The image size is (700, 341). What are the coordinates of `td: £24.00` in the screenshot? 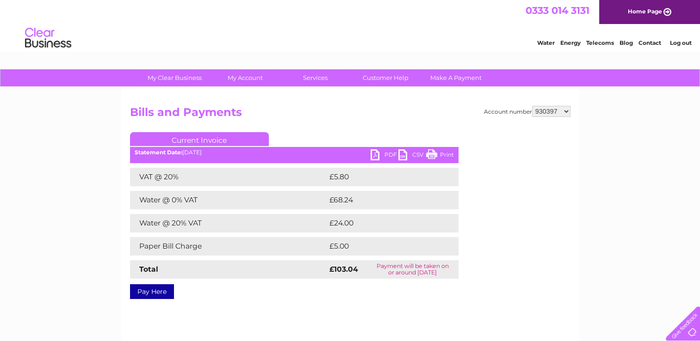 It's located at (384, 223).